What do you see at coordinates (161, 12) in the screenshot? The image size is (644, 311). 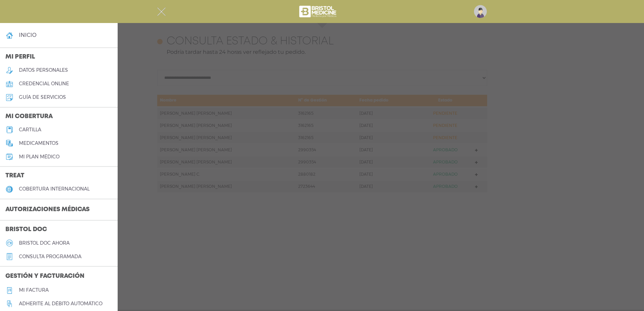 I see `img: Cober_menu-close-white.svg` at bounding box center [161, 12].